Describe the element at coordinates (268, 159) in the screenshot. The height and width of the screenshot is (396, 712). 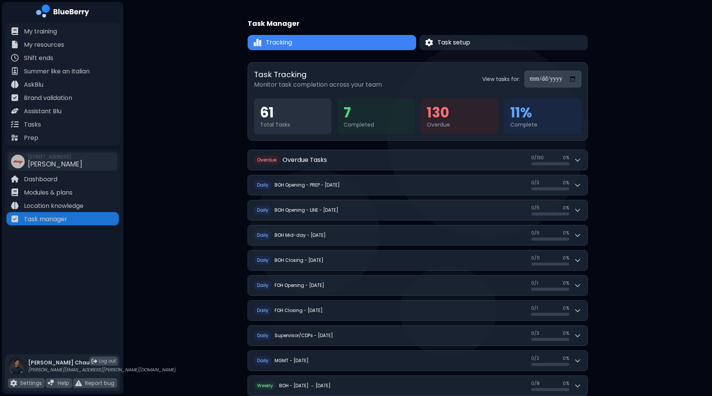
I see `span: verdue` at that location.